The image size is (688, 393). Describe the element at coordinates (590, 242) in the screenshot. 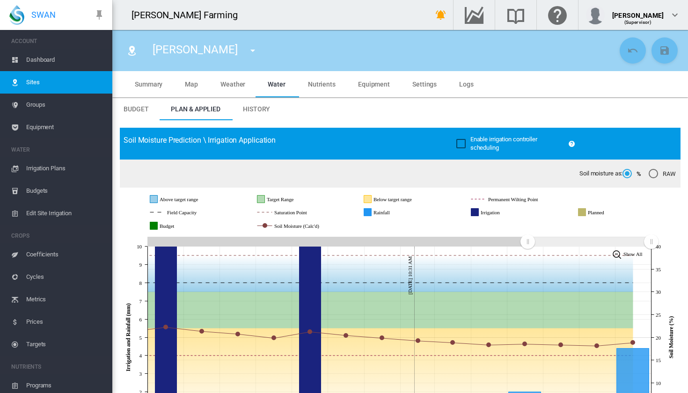

I see `rect: Zoom chart using cursor arrows` at that location.